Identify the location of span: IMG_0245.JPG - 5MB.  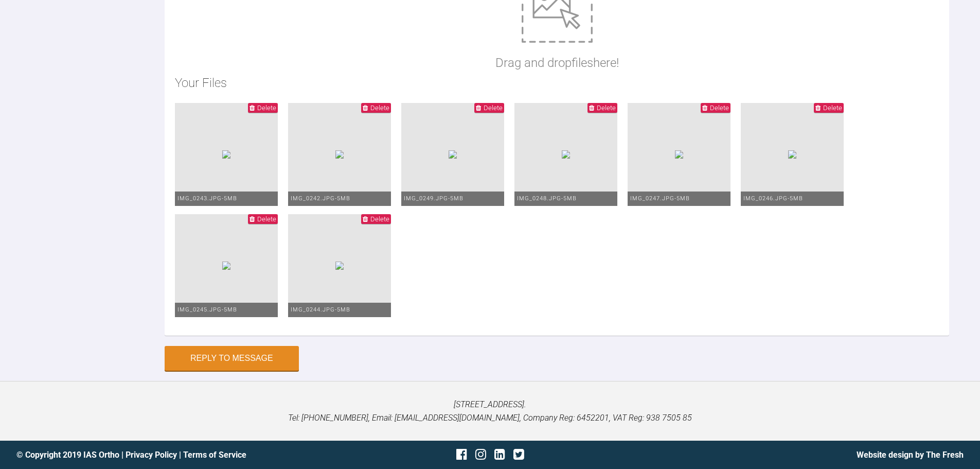
(208, 309).